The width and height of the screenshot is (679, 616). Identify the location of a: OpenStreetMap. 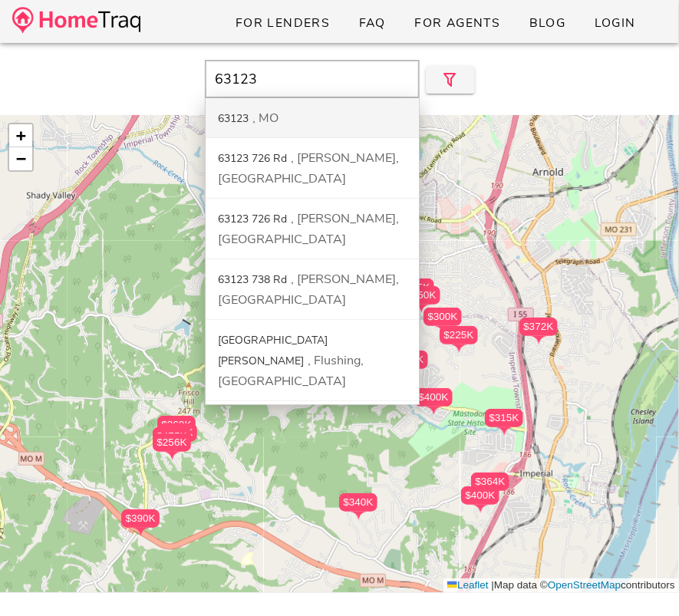
(584, 585).